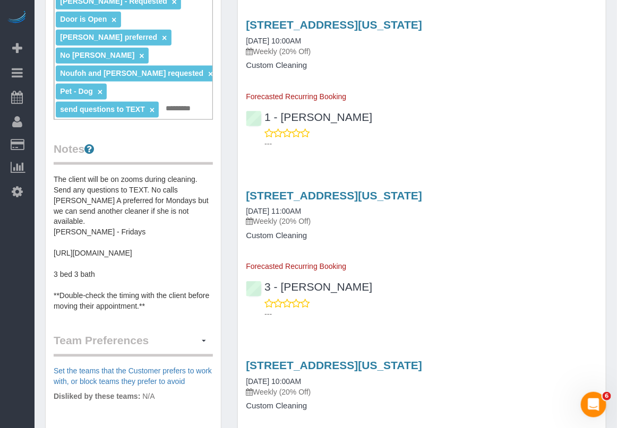 The height and width of the screenshot is (428, 617). What do you see at coordinates (17, 18) in the screenshot?
I see `a: Automaid Logo` at bounding box center [17, 18].